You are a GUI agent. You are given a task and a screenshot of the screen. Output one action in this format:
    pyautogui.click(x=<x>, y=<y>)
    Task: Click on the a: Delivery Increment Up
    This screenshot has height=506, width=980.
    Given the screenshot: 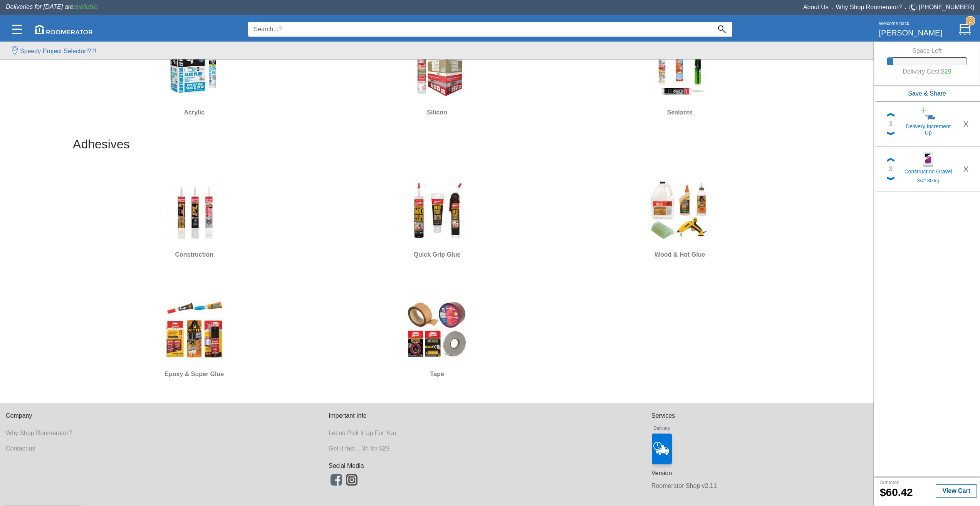 What is the action you would take?
    pyautogui.click(x=928, y=124)
    